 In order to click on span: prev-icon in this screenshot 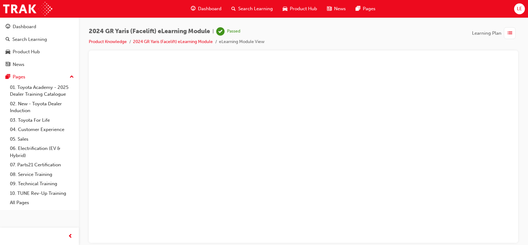, I will do `click(70, 236)`.